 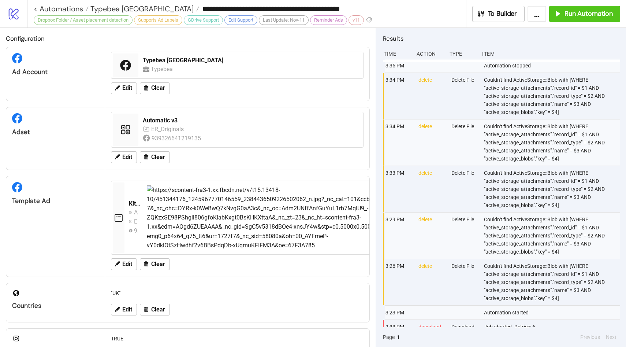 What do you see at coordinates (399, 235) in the screenshot?
I see `div: 3:29 PM` at bounding box center [399, 235].